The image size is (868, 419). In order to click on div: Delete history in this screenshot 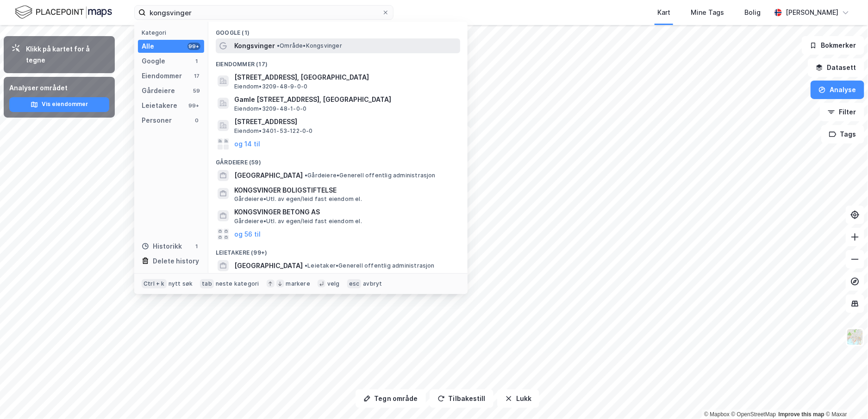, I will do `click(176, 261)`.